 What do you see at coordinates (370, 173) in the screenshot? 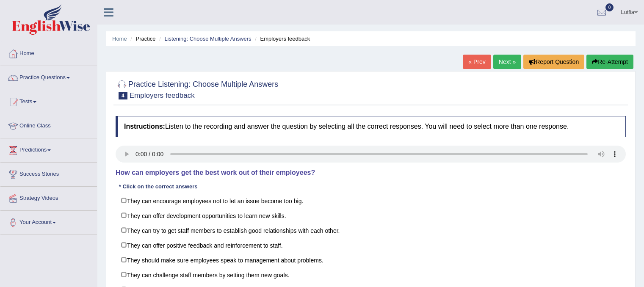
I see `h4: How can employers get the best work out of their employees?` at bounding box center [370, 173].